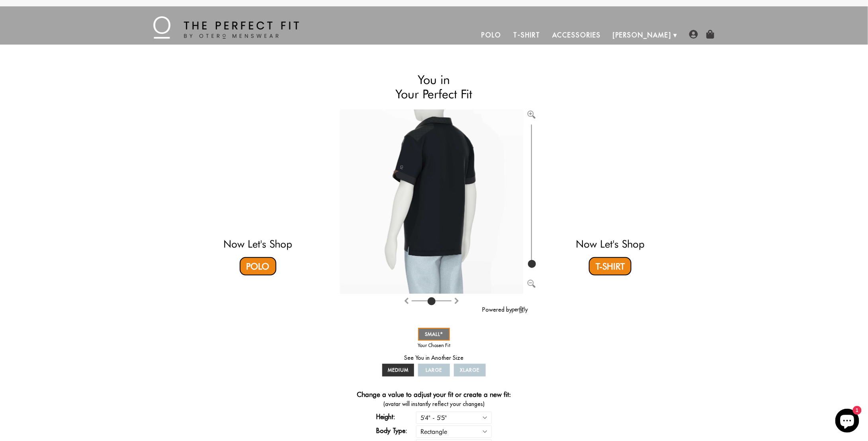 This screenshot has height=441, width=868. What do you see at coordinates (694, 34) in the screenshot?
I see `img: user-account-icon.png` at bounding box center [694, 34].